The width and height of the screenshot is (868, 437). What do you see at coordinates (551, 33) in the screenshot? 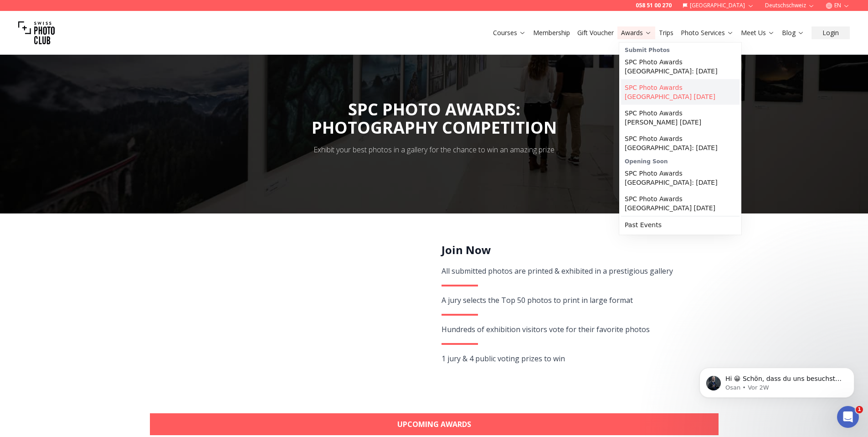
I see `button: Membership` at bounding box center [551, 33].